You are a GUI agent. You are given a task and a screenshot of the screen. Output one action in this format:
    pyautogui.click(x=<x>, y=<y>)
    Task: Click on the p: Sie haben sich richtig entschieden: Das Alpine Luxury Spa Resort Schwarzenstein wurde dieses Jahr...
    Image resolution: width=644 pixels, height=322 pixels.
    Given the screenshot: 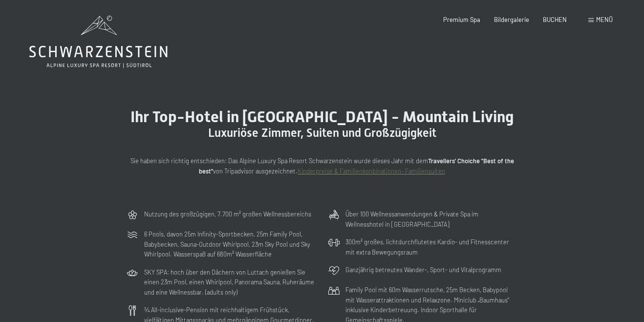 What is the action you would take?
    pyautogui.click(x=322, y=166)
    